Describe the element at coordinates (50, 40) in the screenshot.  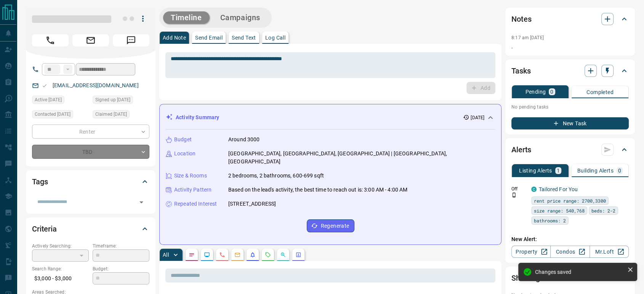
I see `span: Call` at that location.